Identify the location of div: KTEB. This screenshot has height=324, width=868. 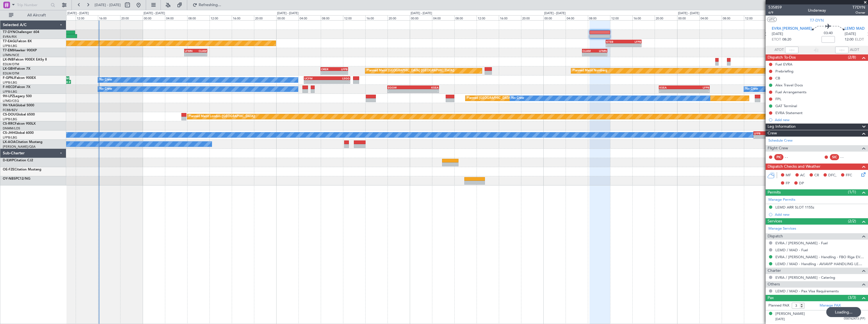
(615, 42).